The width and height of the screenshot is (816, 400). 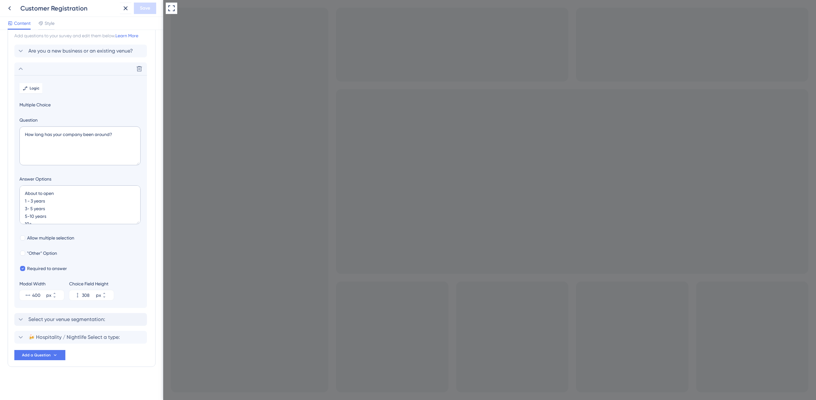 I want to click on button: Logic, so click(x=31, y=88).